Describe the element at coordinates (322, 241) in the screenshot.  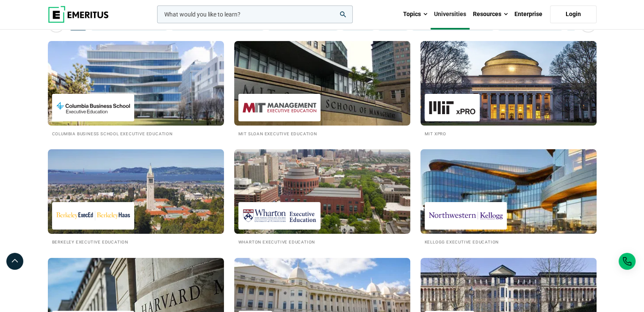
I see `h2: Wharton Executive Education` at that location.